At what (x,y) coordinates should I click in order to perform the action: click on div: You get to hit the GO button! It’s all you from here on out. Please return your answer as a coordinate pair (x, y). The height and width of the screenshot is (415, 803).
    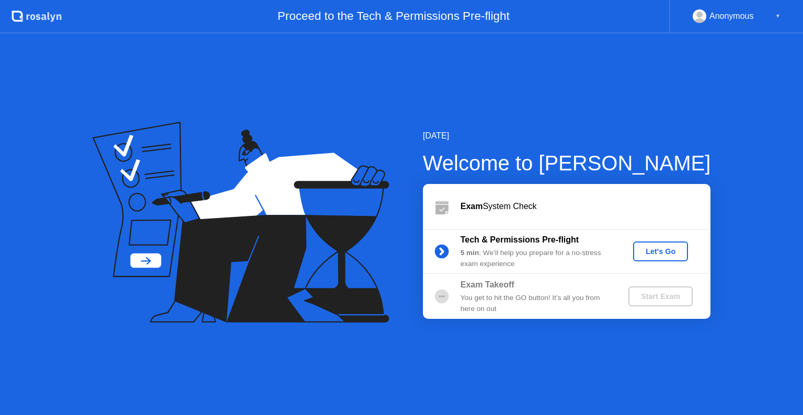
    Looking at the image, I should click on (536, 303).